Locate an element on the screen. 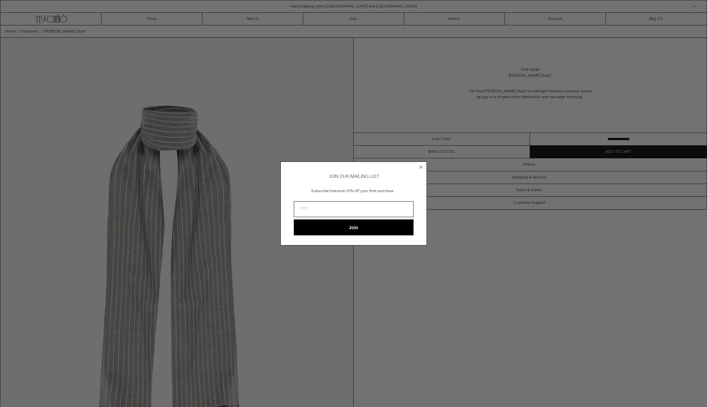  span: receive 10% off your first purchase is located at coordinates (363, 191).